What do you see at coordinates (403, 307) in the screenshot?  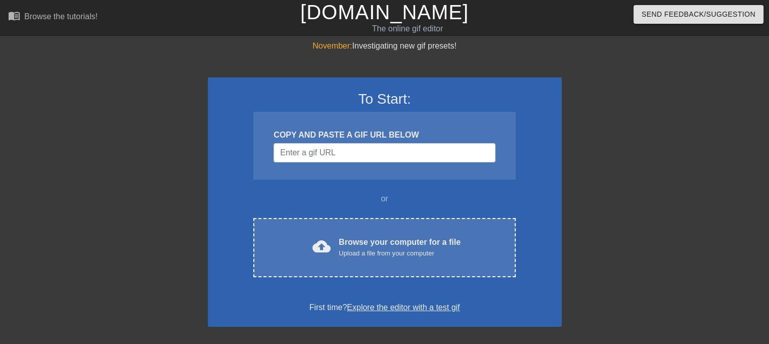 I see `a: Explore the editor with a test gif` at bounding box center [403, 307].